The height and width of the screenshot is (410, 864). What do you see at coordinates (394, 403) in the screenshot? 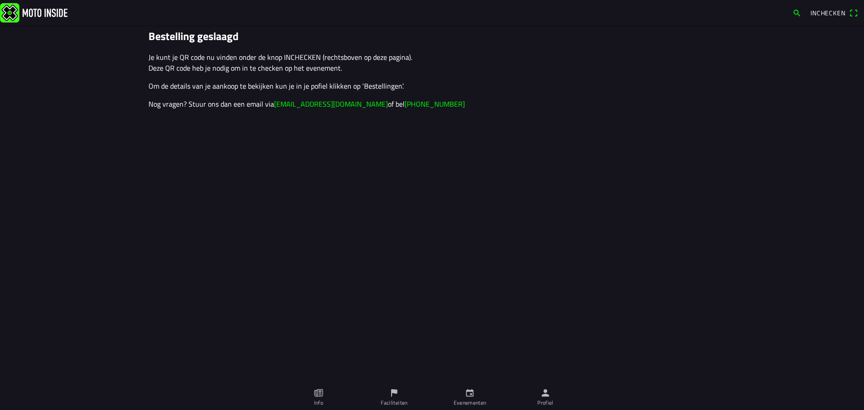
I see `ion-label: Faciliteiten` at bounding box center [394, 403].